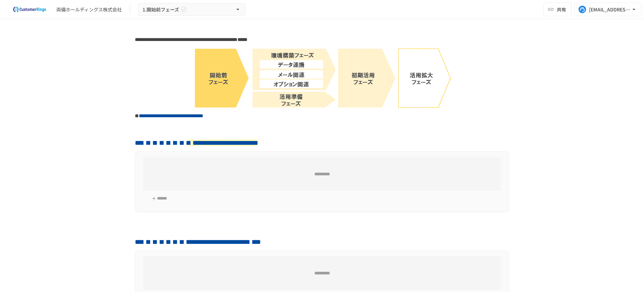 This screenshot has width=644, height=306. I want to click on img: 6td7lU9b08V9yGstn6fkV2dk7nOiDPZSvsY6AZxWCSz, so click(322, 77).